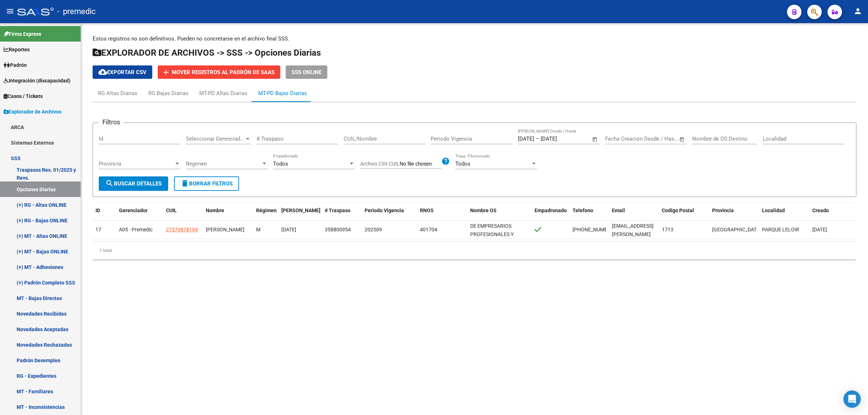 The width and height of the screenshot is (868, 415). I want to click on datatable-header-cell: Fecha Traspaso, so click(300, 215).